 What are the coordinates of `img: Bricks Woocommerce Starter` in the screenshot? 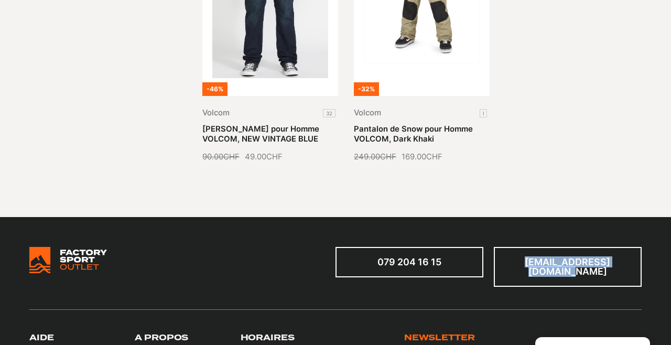 It's located at (68, 260).